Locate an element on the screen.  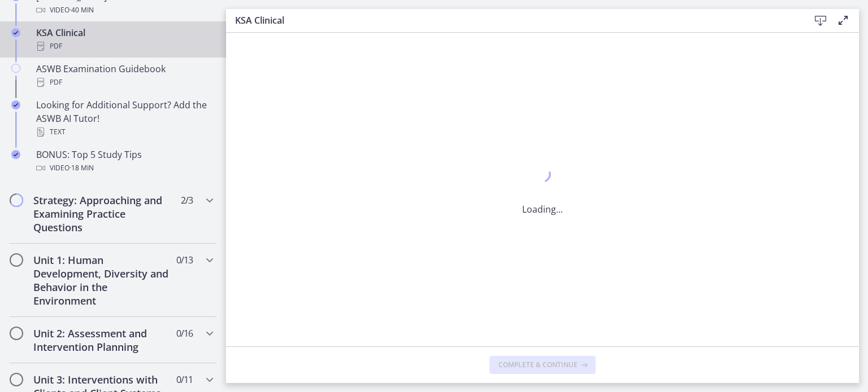
span: · 18 min is located at coordinates (82, 168).